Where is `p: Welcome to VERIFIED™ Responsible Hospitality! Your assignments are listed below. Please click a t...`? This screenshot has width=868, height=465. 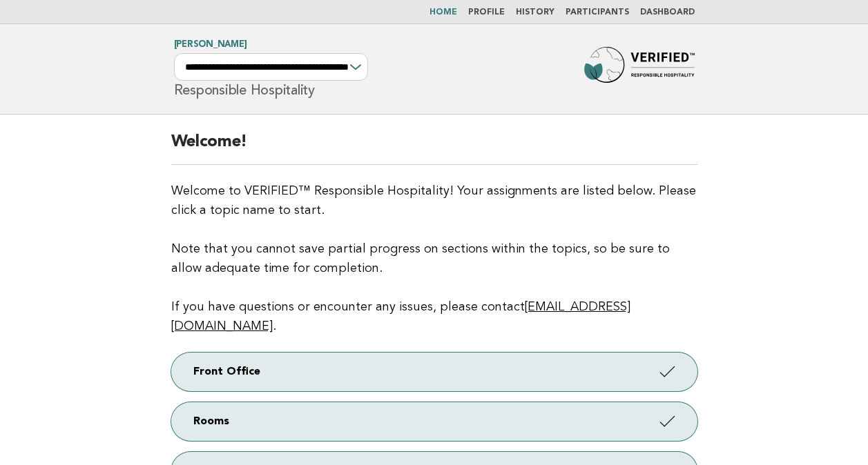 p: Welcome to VERIFIED™ Responsible Hospitality! Your assignments are listed below. Please click a t... is located at coordinates (434, 259).